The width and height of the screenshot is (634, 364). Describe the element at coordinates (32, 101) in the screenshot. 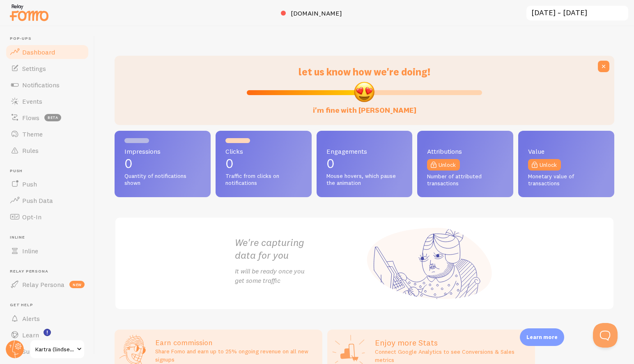

I see `span: Events` at that location.